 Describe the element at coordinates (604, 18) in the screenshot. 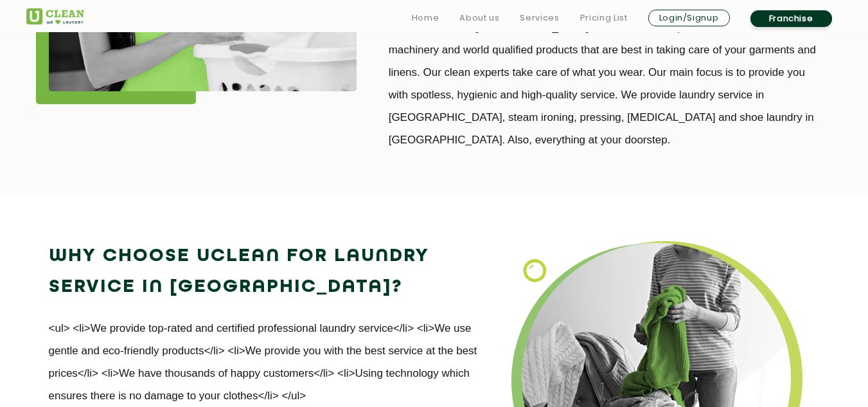

I see `a: Pricing List` at that location.